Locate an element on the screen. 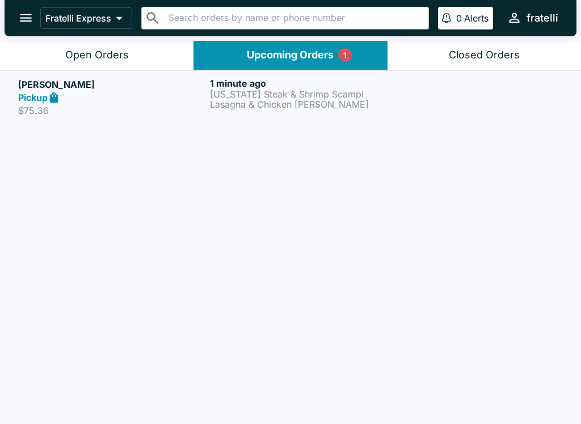  div: fratelli is located at coordinates (542, 18).